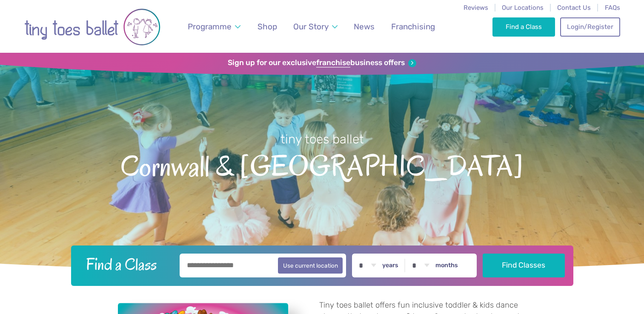 The height and width of the screenshot is (314, 644). I want to click on a: Our Locations, so click(522, 7).